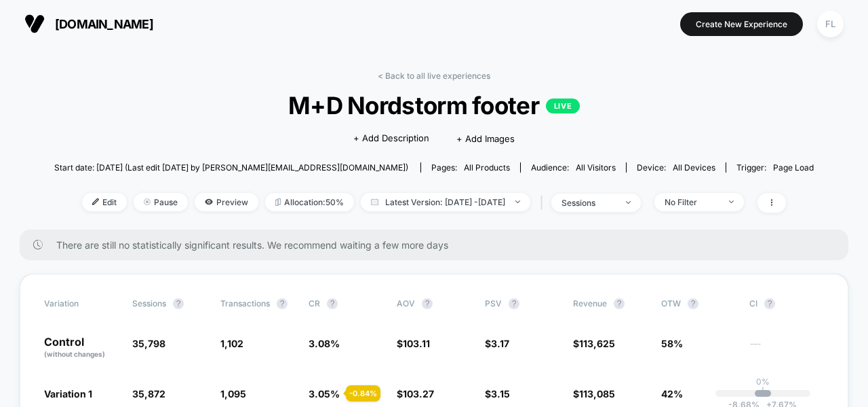 This screenshot has height=407, width=868. I want to click on span: (without changes), so click(75, 354).